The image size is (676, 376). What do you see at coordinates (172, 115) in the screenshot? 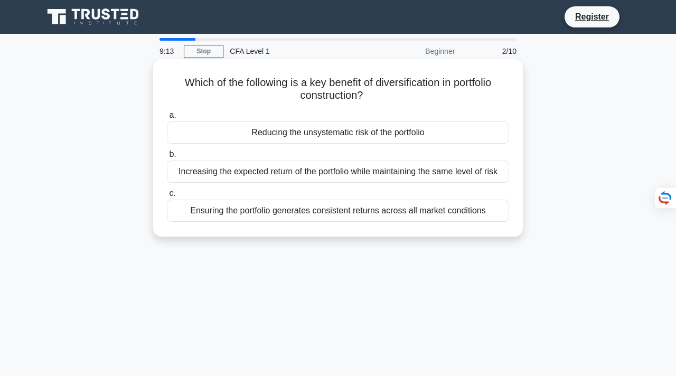
I see `span: a.` at bounding box center [172, 115].